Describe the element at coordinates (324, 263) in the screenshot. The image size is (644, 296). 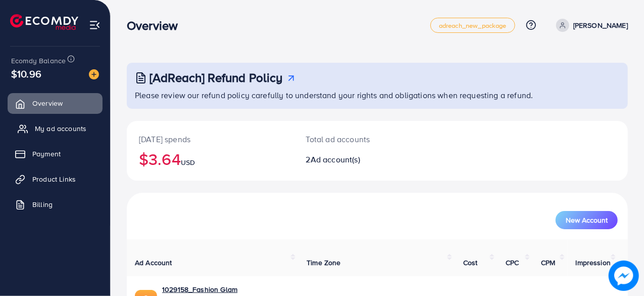
I see `span: Time Zone` at that location.